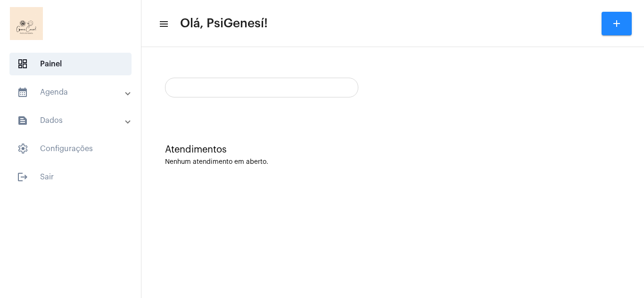 This screenshot has height=298, width=644. What do you see at coordinates (224, 24) in the screenshot?
I see `span: Olá, PsiGenesí!` at bounding box center [224, 24].